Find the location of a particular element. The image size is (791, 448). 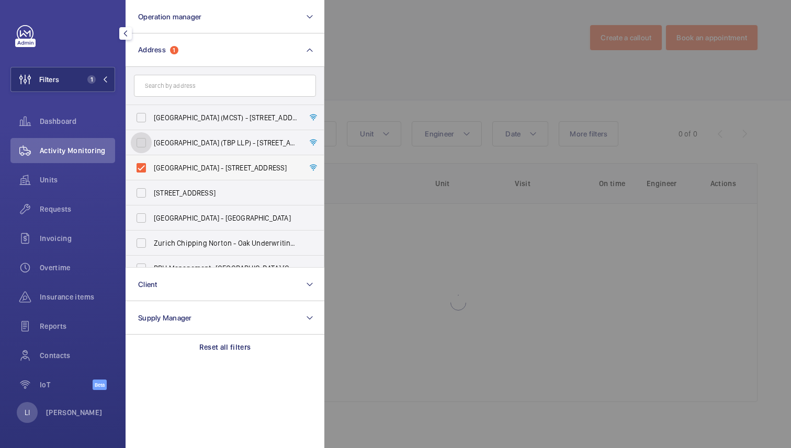

span: Requests is located at coordinates (77, 209).